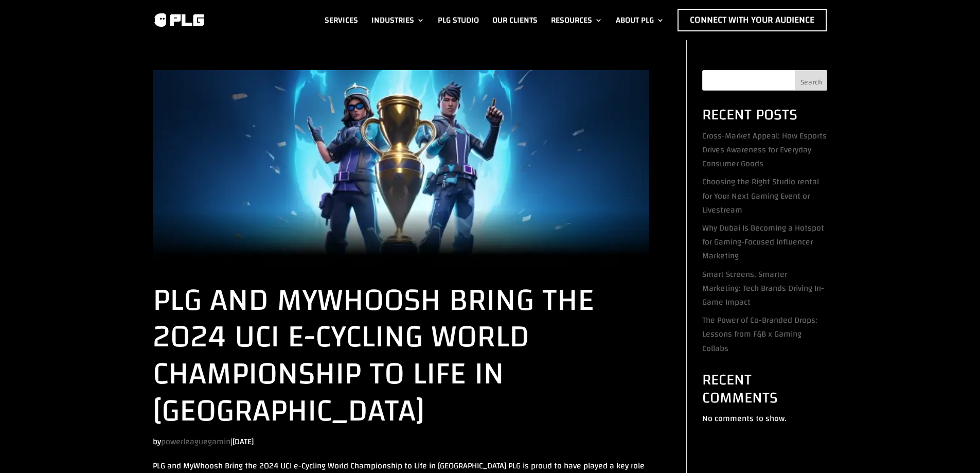 The width and height of the screenshot is (980, 473). What do you see at coordinates (341, 20) in the screenshot?
I see `a: Services` at bounding box center [341, 20].